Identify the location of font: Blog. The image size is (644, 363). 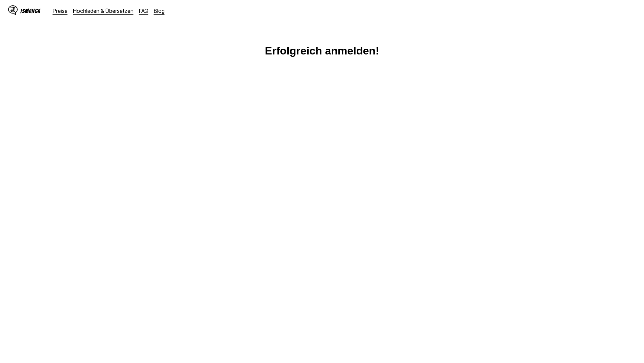
(159, 11).